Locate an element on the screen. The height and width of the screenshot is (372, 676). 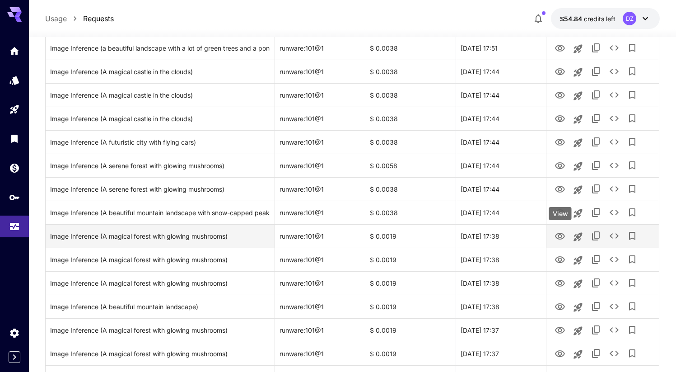
div: API Keys is located at coordinates (14, 197).